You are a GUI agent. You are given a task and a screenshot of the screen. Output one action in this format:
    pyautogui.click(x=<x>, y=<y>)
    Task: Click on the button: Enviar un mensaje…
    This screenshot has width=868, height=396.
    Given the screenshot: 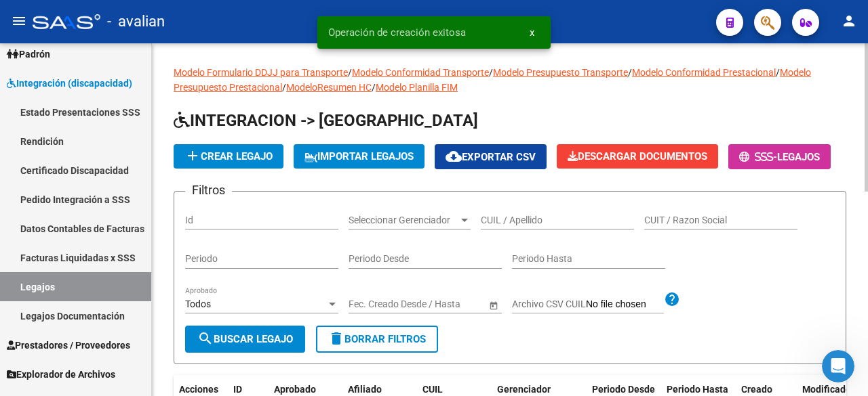 What is the action you would take?
    pyautogui.click(x=243, y=298)
    